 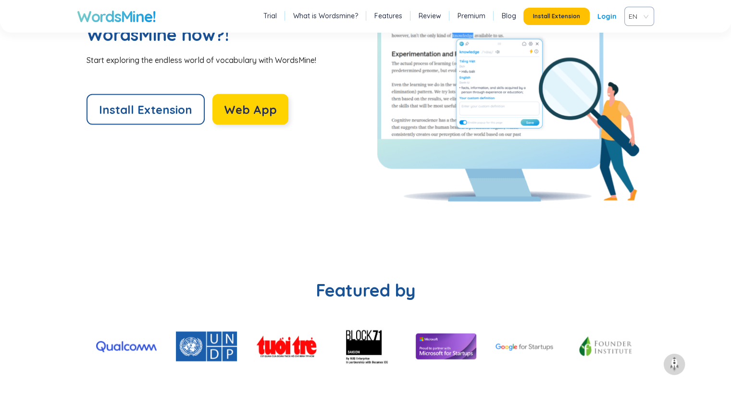 I want to click on a: What is Wordsmine?, so click(x=325, y=16).